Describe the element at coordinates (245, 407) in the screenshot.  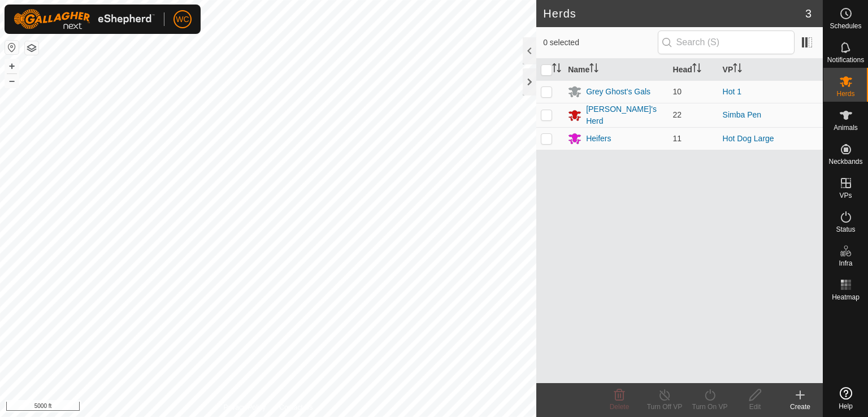
I see `a: Privacy Policy` at that location.